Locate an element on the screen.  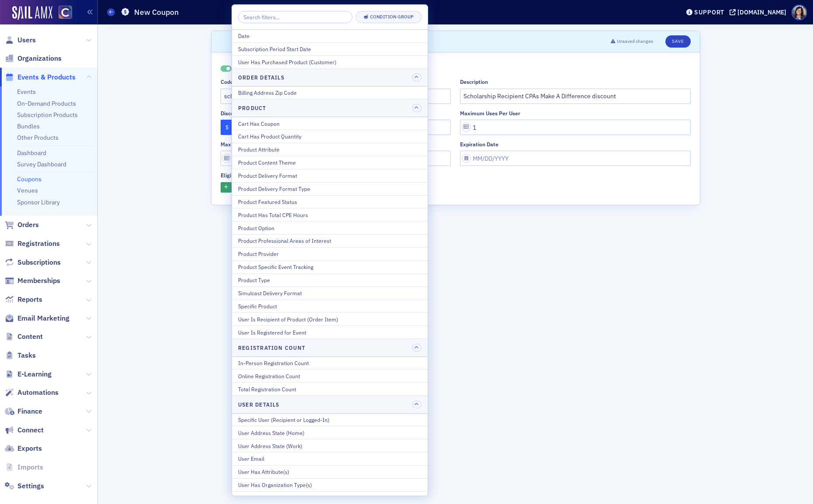
span: Events & Products is located at coordinates (46, 77).